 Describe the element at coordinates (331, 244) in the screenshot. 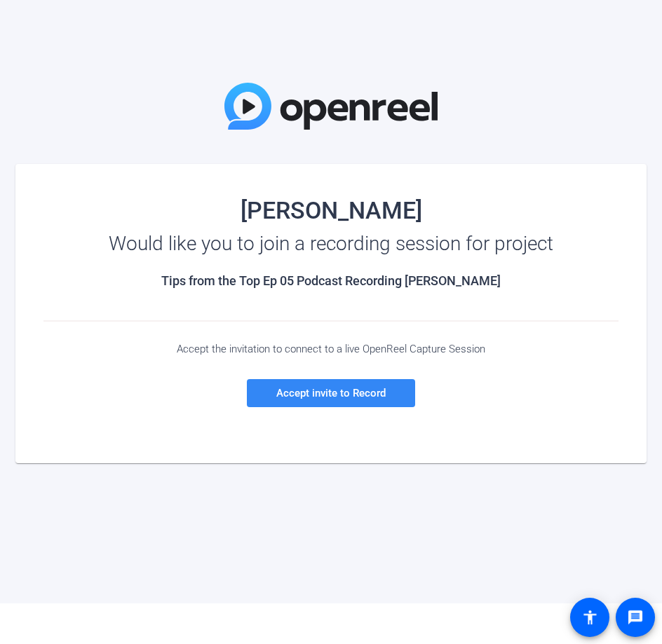

I see `div: Would like you to join a recording session for project` at that location.